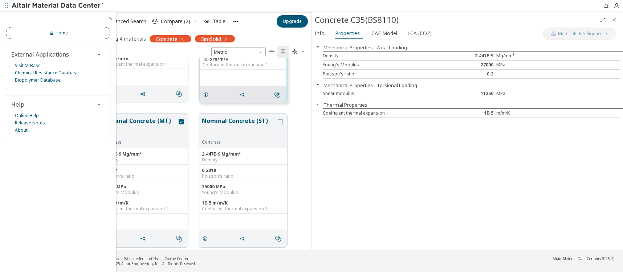  What do you see at coordinates (238, 52) in the screenshot?
I see `div: Unit System` at bounding box center [238, 52].